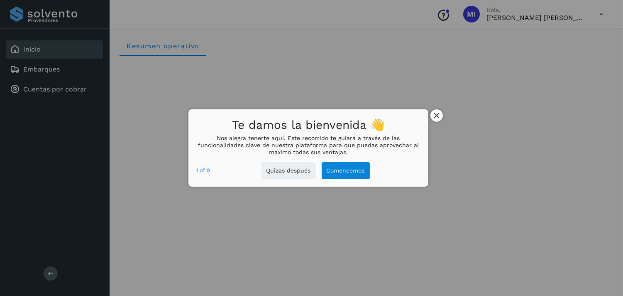 The width and height of the screenshot is (623, 296). I want to click on div: Te damos la bienvenida 👋Nos alegra tenerte aquí. Este recorrido te guiará a través de las funcion..., so click(309, 148).